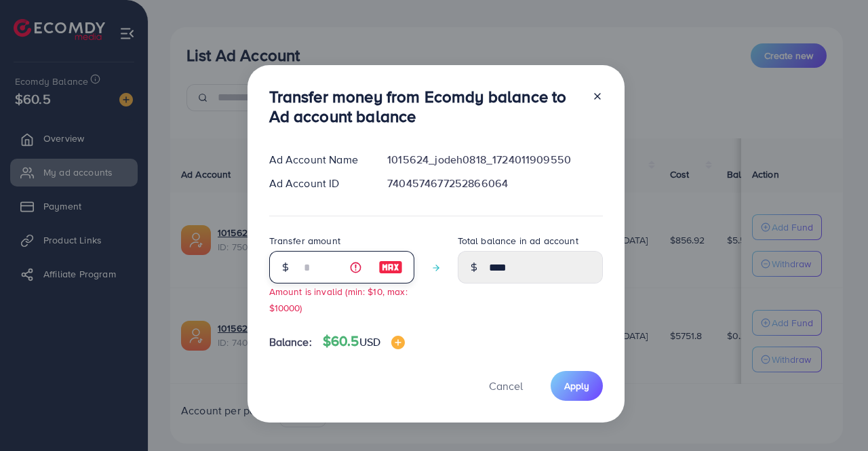 The image size is (868, 451). Describe the element at coordinates (577, 385) in the screenshot. I see `button: Apply` at that location.